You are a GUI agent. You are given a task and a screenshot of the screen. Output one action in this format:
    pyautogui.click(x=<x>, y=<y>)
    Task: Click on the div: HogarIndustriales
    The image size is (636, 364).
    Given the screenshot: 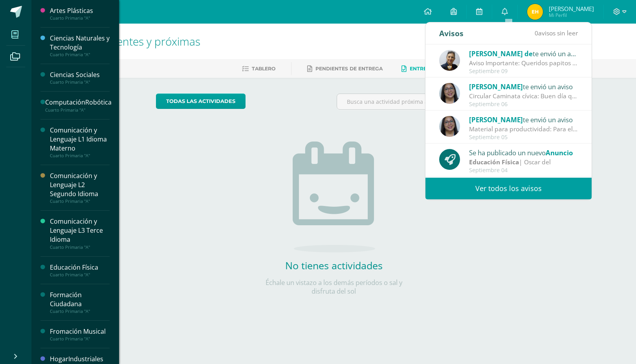 What is the action you would take?
    pyautogui.click(x=79, y=359)
    